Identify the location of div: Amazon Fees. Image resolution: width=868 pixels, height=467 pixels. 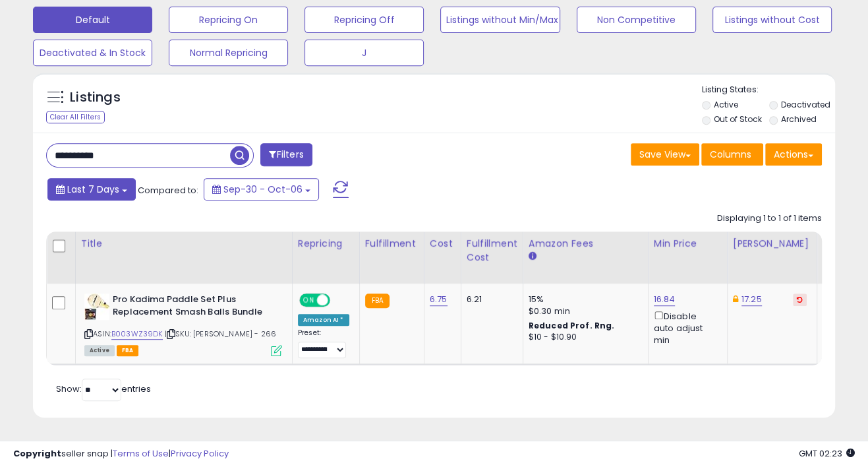
(585, 244).